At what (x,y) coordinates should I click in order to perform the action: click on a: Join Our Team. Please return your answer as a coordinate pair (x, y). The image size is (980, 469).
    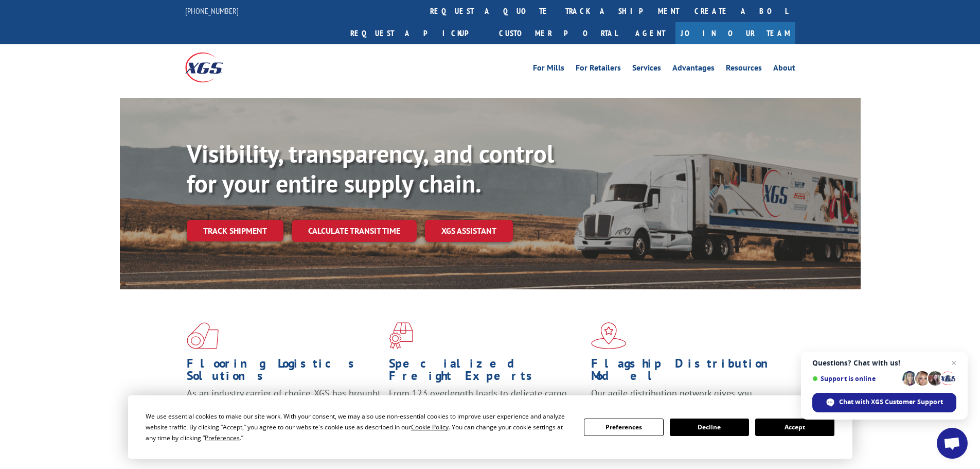
    Looking at the image, I should click on (735, 33).